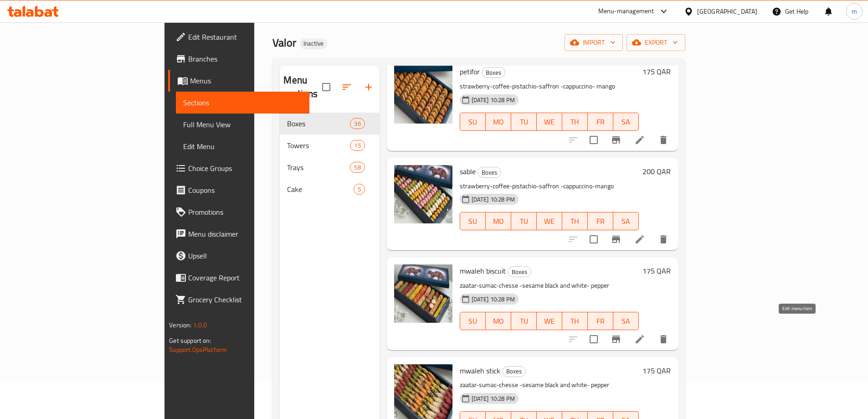  I want to click on span: Version:, so click(180, 325).